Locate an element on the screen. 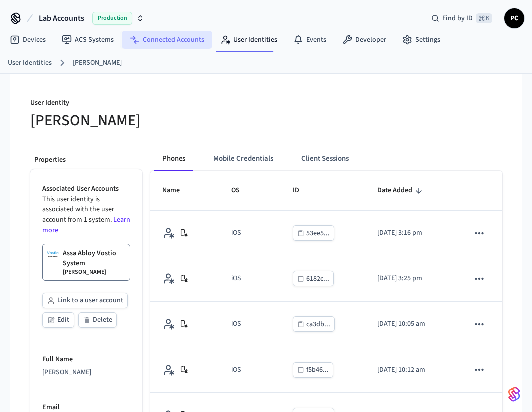 This screenshot has width=532, height=412. p: Full Name is located at coordinates (86, 359).